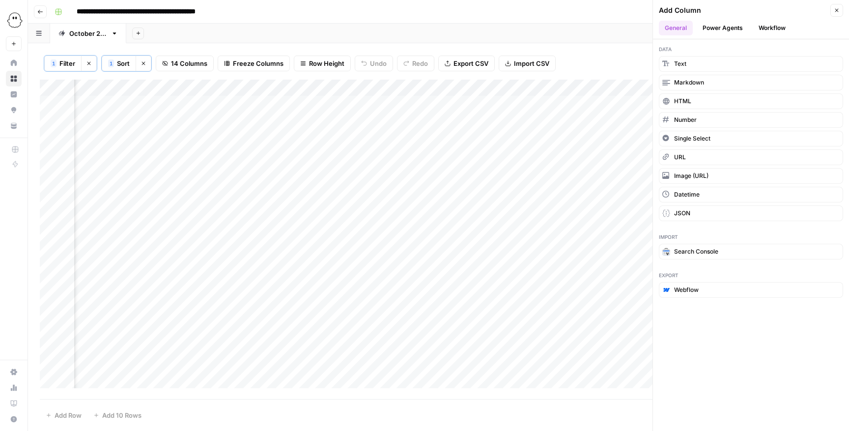  I want to click on span: Redo, so click(420, 63).